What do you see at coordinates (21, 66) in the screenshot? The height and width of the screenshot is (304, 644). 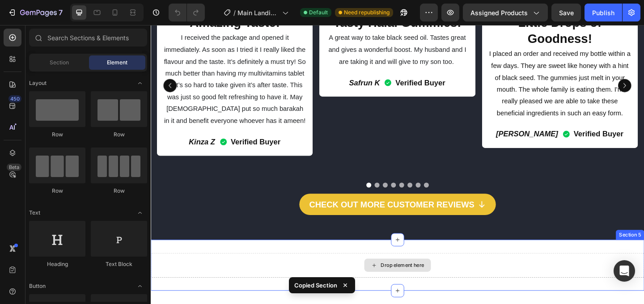 I see `button: Carousel Back Arrow` at bounding box center [21, 66].